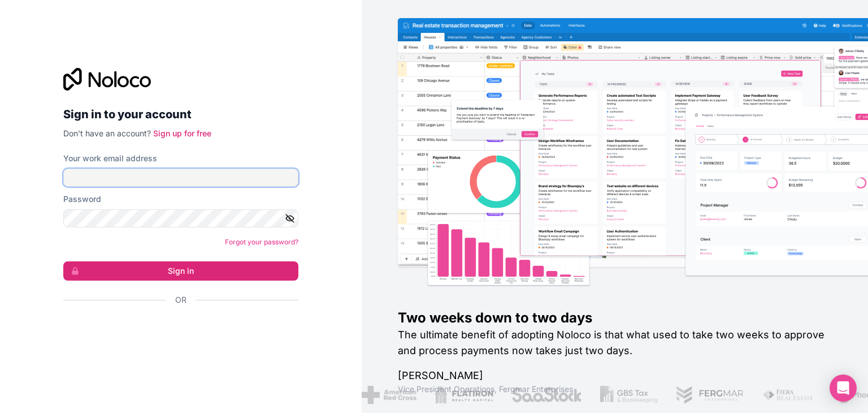 Image resolution: width=868 pixels, height=413 pixels. I want to click on a: Sign up for free, so click(182, 133).